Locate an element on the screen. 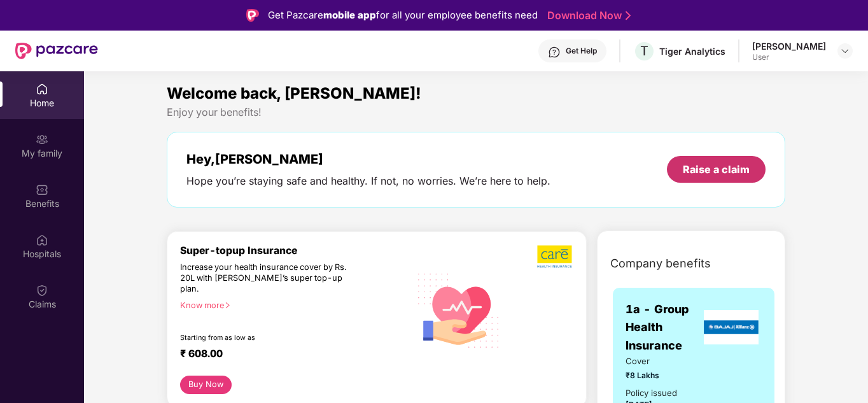 The width and height of the screenshot is (868, 403). img: svg+xml;base64,PHN2ZyBpZD0iSGVscC0zMngzMiIgeG1sbnM9Imh0dHA6Ly93d3cudzMub3JnLzIwMDAvc3ZnIiB3aWR0aD... is located at coordinates (554, 52).